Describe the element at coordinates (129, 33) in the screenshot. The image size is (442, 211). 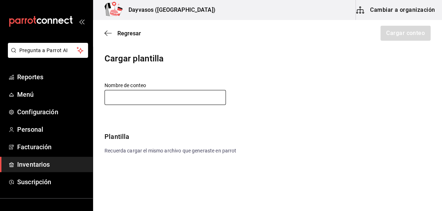
I see `span: Regresar` at that location.